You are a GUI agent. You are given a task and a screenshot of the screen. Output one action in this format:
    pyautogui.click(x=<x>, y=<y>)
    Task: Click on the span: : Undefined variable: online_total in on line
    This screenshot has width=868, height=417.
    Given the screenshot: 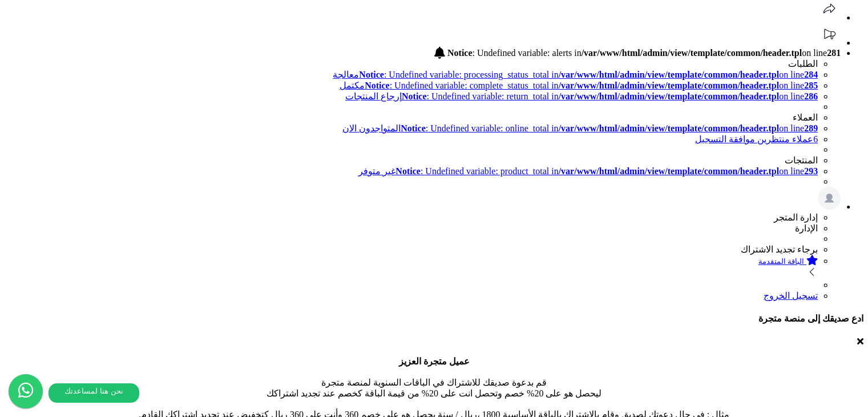 What is the action you would take?
    pyautogui.click(x=609, y=128)
    